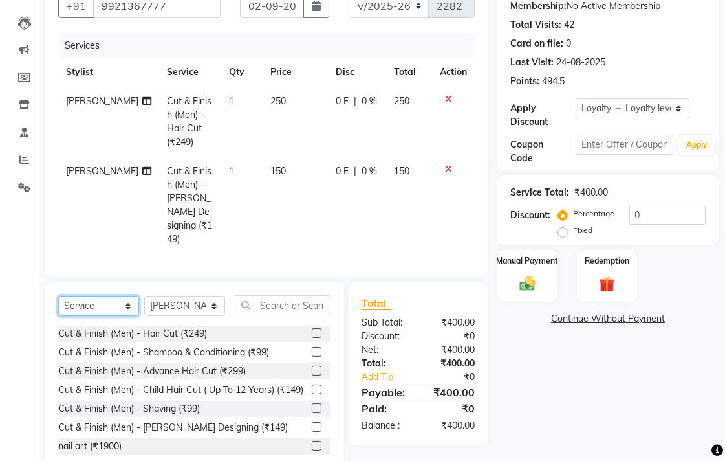  I want to click on div: Total:, so click(385, 363).